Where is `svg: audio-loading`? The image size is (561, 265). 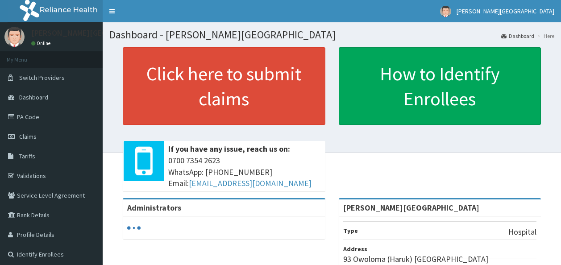
svg: audio-loading is located at coordinates (134, 228).